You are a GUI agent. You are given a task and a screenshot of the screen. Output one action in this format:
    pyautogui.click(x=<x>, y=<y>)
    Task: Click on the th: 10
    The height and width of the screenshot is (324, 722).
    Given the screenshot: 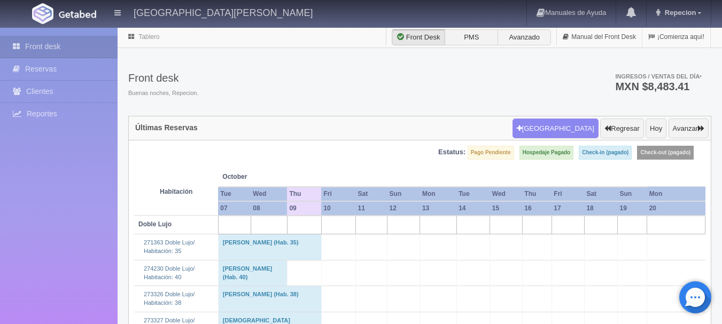 What is the action you would take?
    pyautogui.click(x=338, y=208)
    